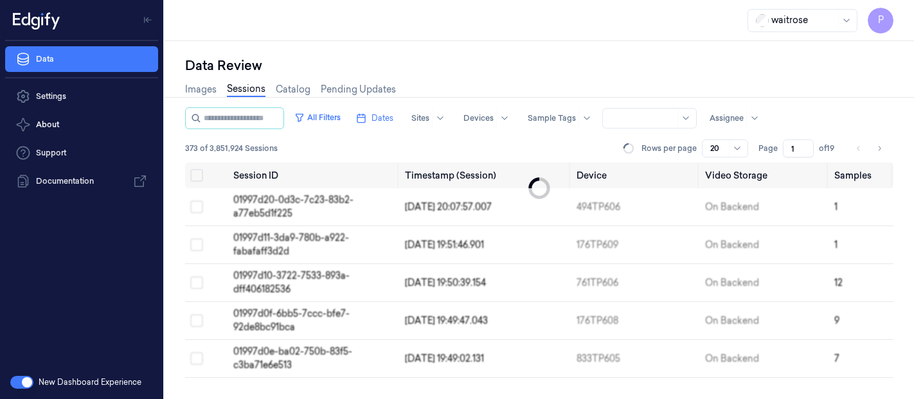 This screenshot has height=399, width=914. I want to click on a: Images, so click(201, 89).